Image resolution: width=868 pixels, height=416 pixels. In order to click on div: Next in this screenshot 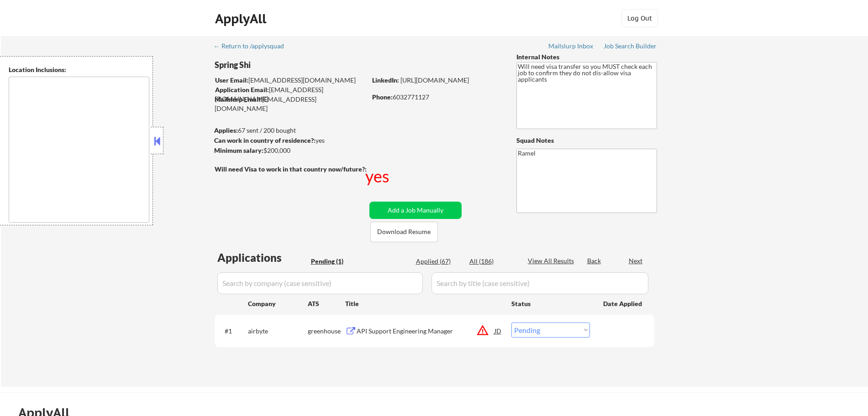, I will do `click(636, 261)`.